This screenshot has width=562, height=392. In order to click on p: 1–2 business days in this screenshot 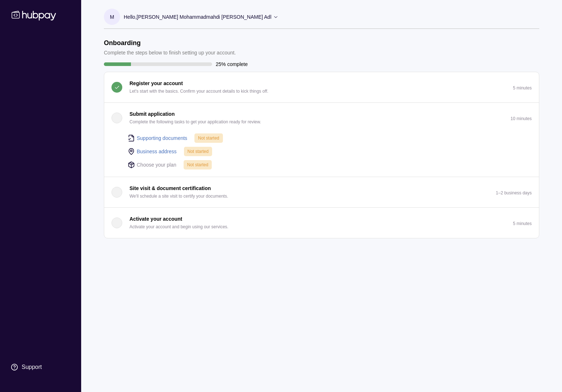, I will do `click(514, 193)`.